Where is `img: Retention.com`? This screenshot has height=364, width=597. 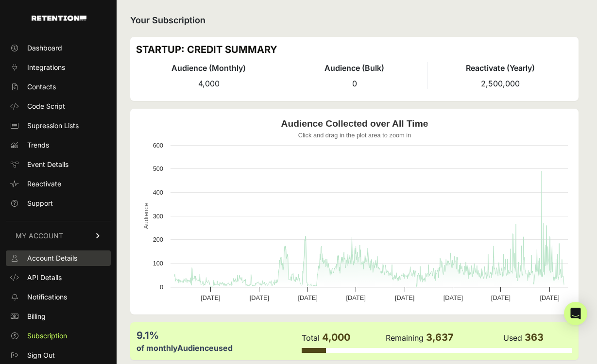
img: Retention.com is located at coordinates (59, 18).